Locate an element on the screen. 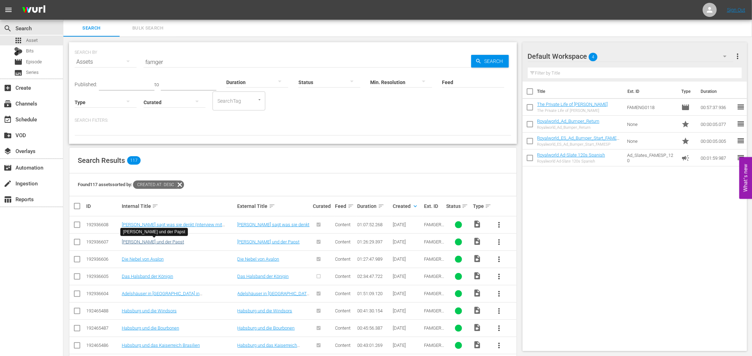 This screenshot has width=752, height=356. a: Sign Out is located at coordinates (736, 10).